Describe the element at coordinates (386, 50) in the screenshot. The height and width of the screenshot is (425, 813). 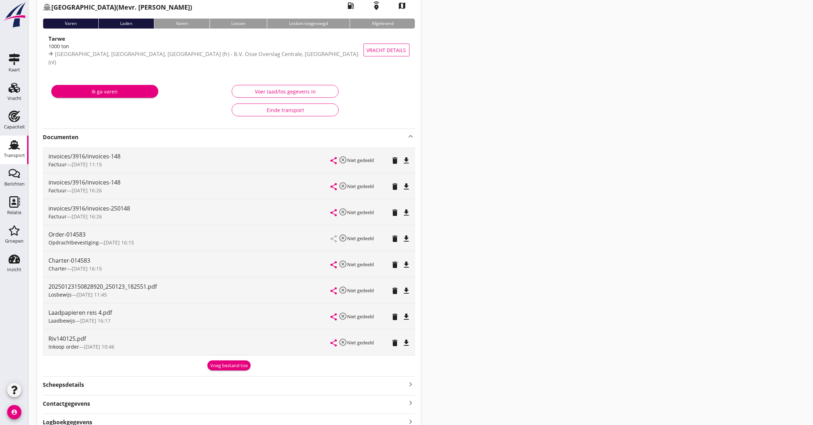
I see `button: Vracht details` at that location.